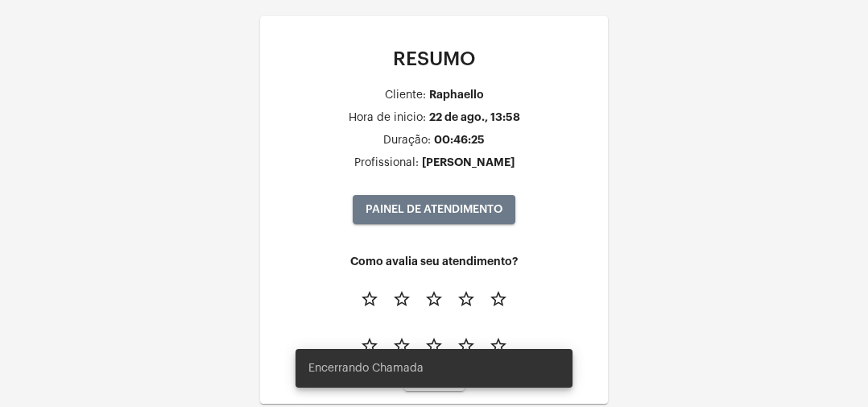 The width and height of the screenshot is (868, 407). Describe the element at coordinates (474, 117) in the screenshot. I see `div: 22 de ago., 13:58` at that location.